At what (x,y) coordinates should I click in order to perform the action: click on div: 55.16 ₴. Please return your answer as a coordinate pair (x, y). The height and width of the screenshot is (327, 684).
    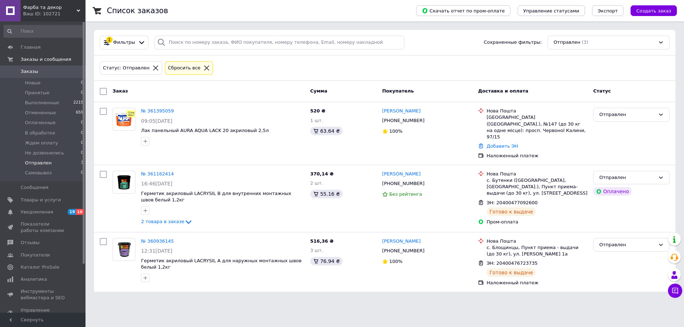
    Looking at the image, I should click on (326, 194).